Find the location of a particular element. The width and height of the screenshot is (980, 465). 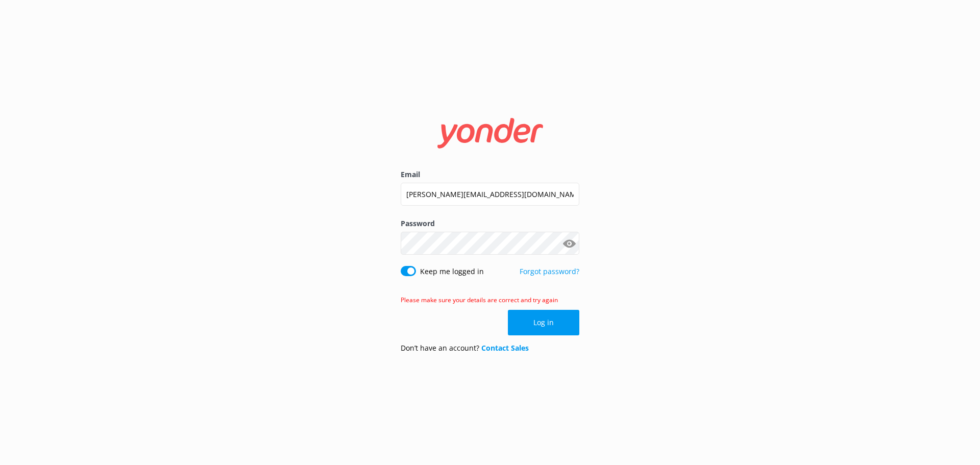

a: Contact Sales is located at coordinates (505, 347).